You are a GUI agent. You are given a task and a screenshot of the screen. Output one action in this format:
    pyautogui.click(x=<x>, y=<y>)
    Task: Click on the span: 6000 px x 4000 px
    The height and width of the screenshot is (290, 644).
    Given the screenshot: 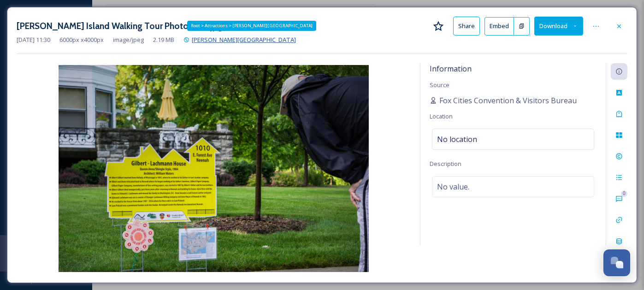 What is the action you would take?
    pyautogui.click(x=82, y=39)
    